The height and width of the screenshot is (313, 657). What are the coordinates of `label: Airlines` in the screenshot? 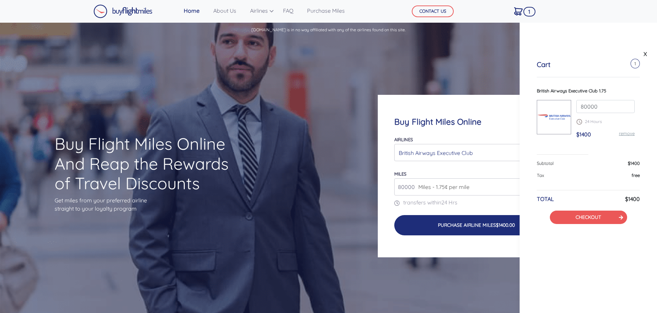 It's located at (404, 139).